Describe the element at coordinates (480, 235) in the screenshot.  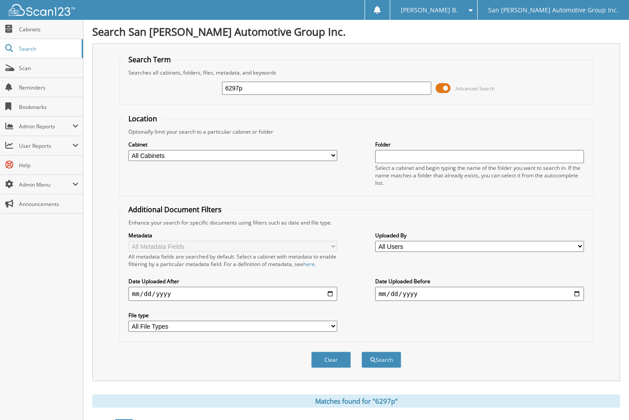
I see `label: Uploaded By` at that location.